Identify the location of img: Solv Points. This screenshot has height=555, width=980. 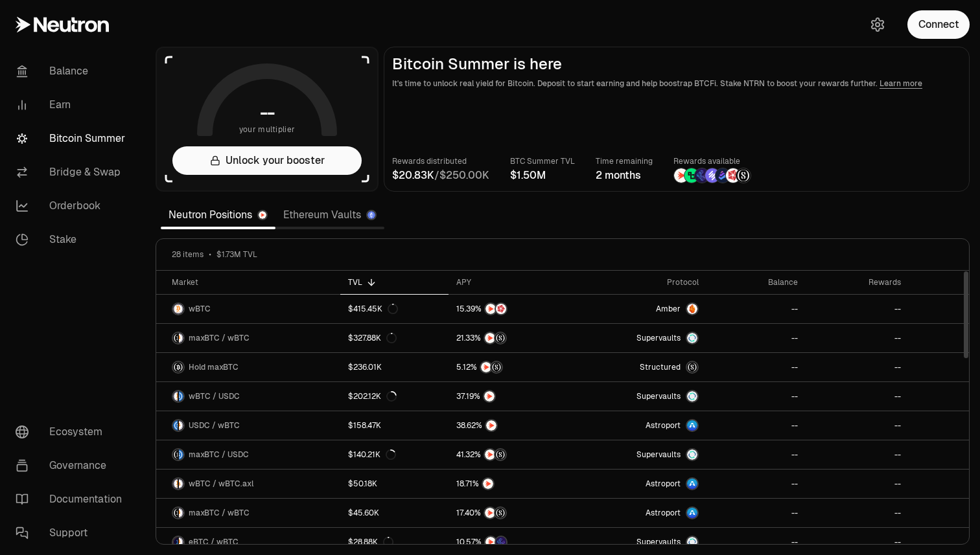
(712, 176).